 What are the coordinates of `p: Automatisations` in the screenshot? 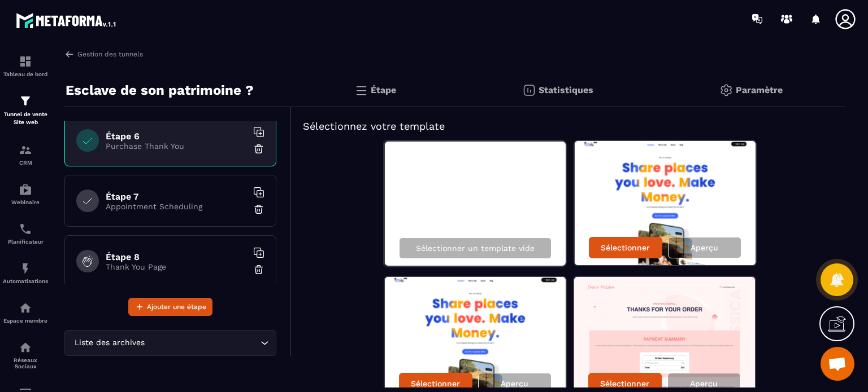 It's located at (25, 281).